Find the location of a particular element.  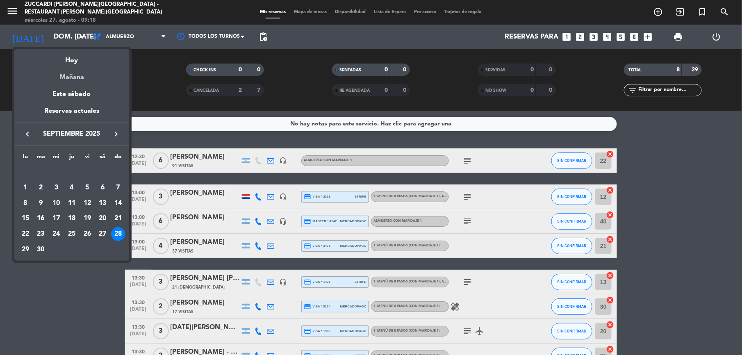

div: 30 is located at coordinates (41, 250).